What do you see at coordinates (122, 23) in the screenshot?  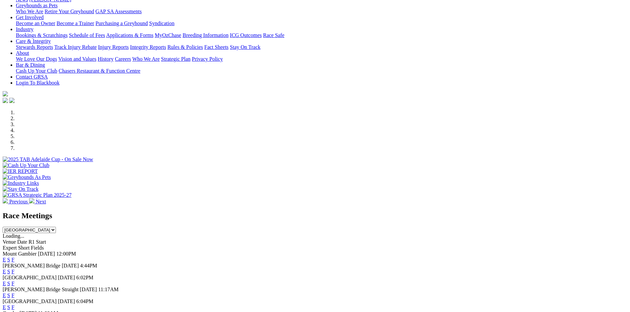 I see `a: Purchasing a Greyhound` at bounding box center [122, 23].